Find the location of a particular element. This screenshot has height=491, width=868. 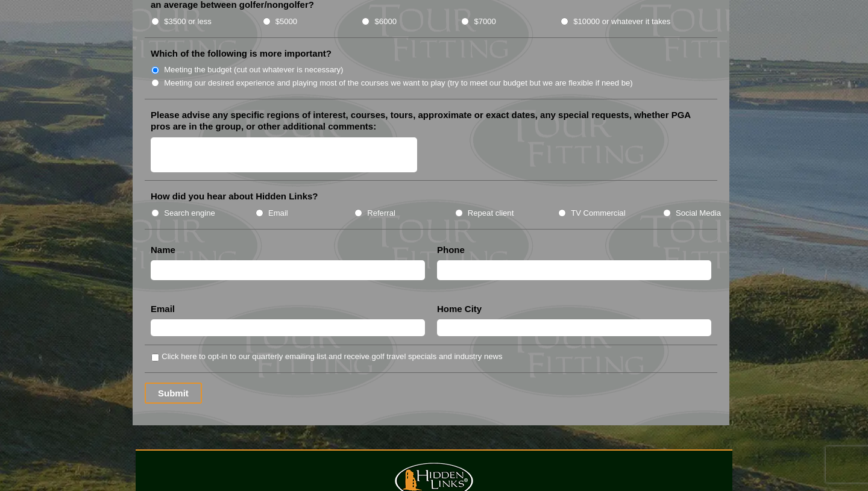

label: $3500 or less is located at coordinates (188, 22).